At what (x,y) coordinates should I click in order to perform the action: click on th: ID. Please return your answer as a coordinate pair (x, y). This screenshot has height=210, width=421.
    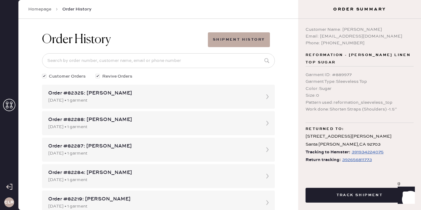
    Looking at the image, I should click on (36, 108).